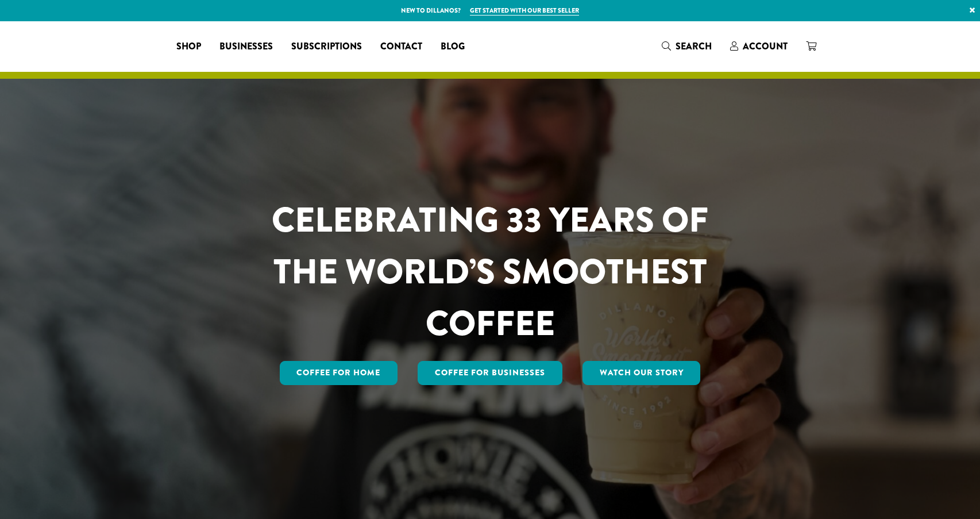  What do you see at coordinates (452, 47) in the screenshot?
I see `span: Blog` at bounding box center [452, 47].